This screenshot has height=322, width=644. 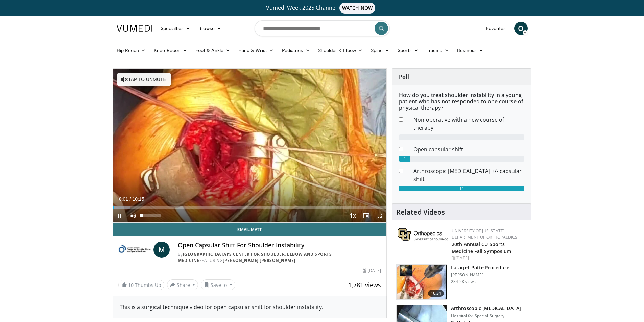 What do you see at coordinates (250, 146) in the screenshot?
I see `video-js: Video Player` at bounding box center [250, 146].